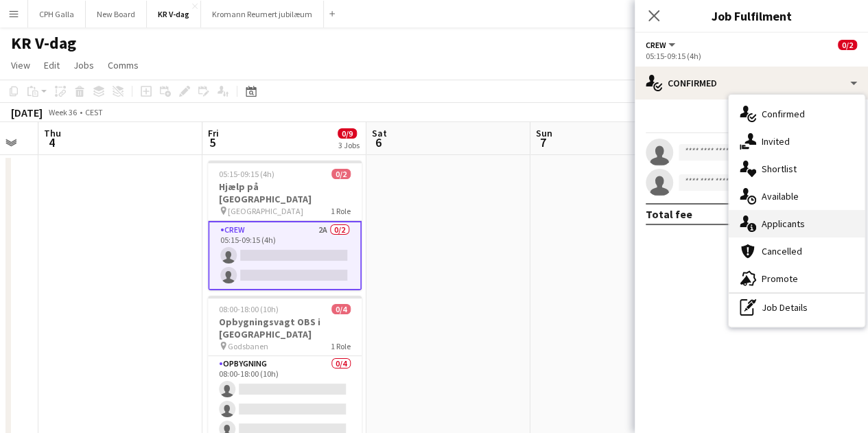 The width and height of the screenshot is (868, 433). Describe the element at coordinates (796, 224) in the screenshot. I see `div: Applicants` at that location.